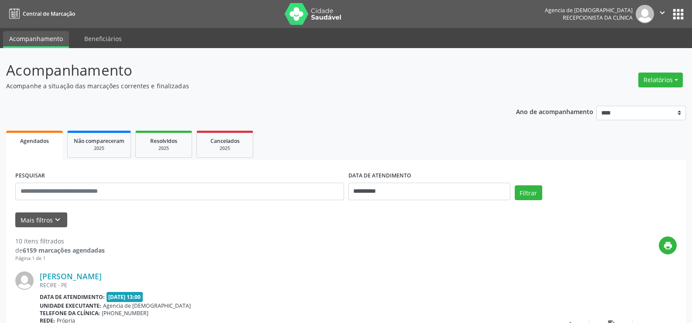  What do you see at coordinates (34, 141) in the screenshot?
I see `span: Agendados` at bounding box center [34, 141].